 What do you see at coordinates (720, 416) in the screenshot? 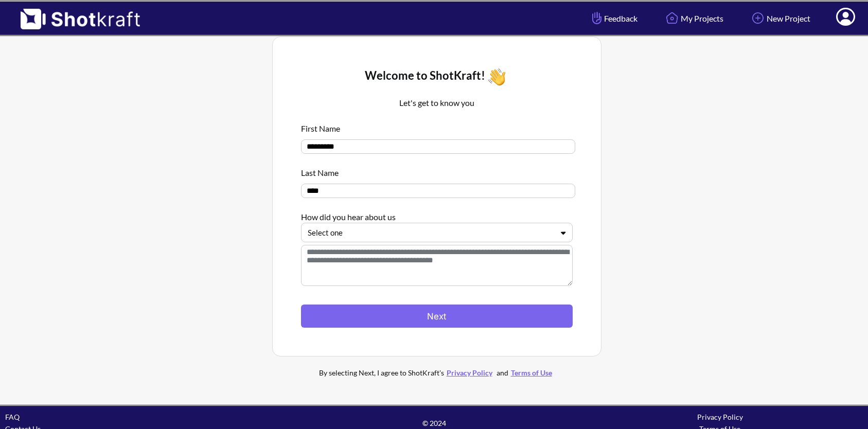
I see `div: Privacy Policy` at bounding box center [720, 416].